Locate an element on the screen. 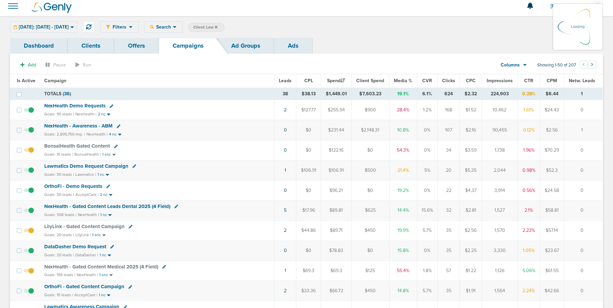 The image size is (613, 308). td: 21.4% is located at coordinates (403, 170).